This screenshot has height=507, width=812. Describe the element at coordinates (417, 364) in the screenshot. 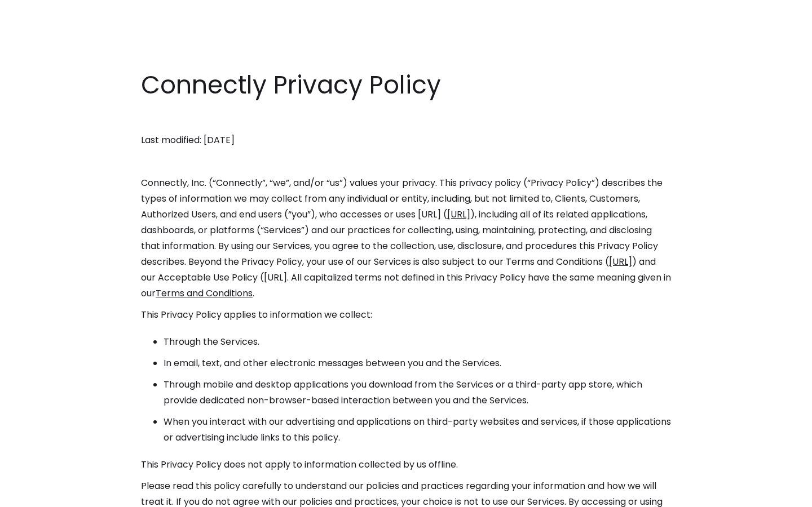

I see `li: In email, text, and other electronic messages between you and the Services.` at that location.